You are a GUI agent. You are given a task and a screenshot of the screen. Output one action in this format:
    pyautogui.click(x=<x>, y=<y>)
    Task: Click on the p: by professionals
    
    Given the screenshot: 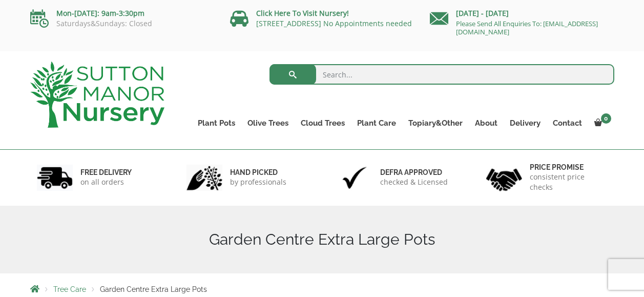 What is the action you would take?
    pyautogui.click(x=258, y=182)
    